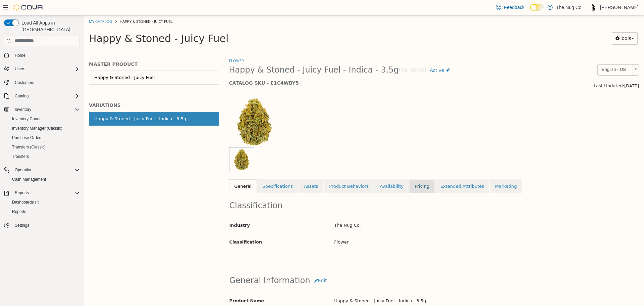  I want to click on span: English - US, so click(530, 54).